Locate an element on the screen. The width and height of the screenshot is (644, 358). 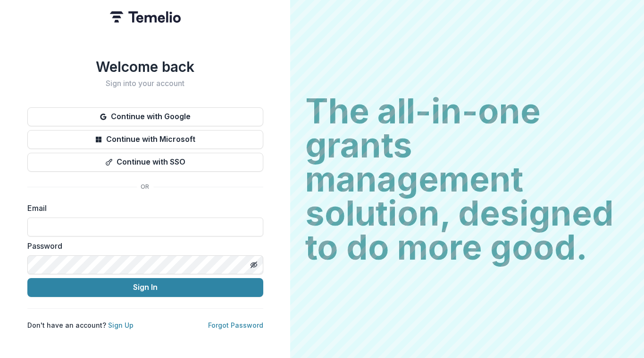
label: Email is located at coordinates (142, 208).